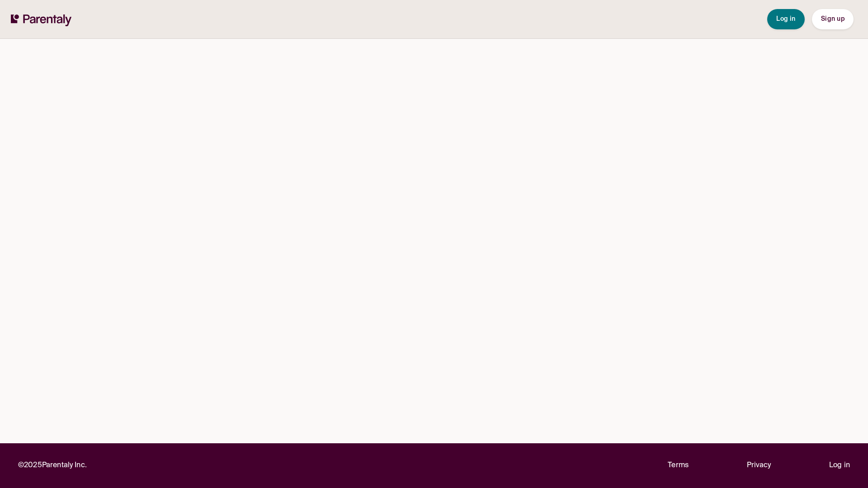  What do you see at coordinates (759, 465) in the screenshot?
I see `p: Privacy` at bounding box center [759, 465].